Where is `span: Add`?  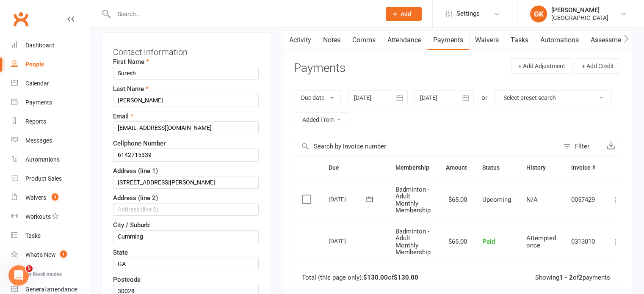 span: Add is located at coordinates (405, 14).